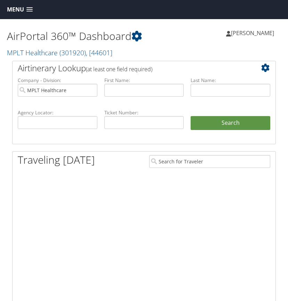  What do you see at coordinates (76, 36) in the screenshot?
I see `h1: AirPortal 360™ Dashboard` at bounding box center [76, 36].